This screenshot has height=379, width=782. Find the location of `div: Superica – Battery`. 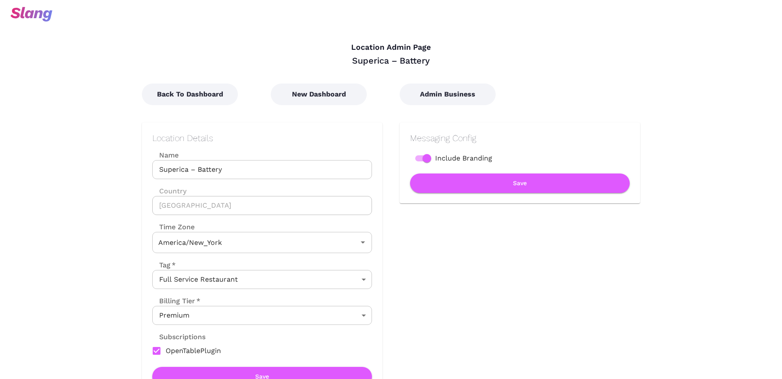

div: Superica – Battery is located at coordinates (391, 61).